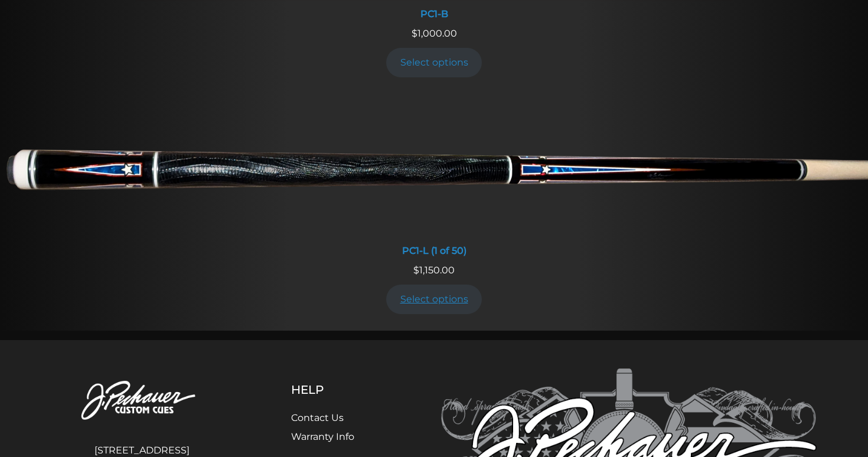  I want to click on a: Add to cart: “PC1-B”, so click(434, 62).